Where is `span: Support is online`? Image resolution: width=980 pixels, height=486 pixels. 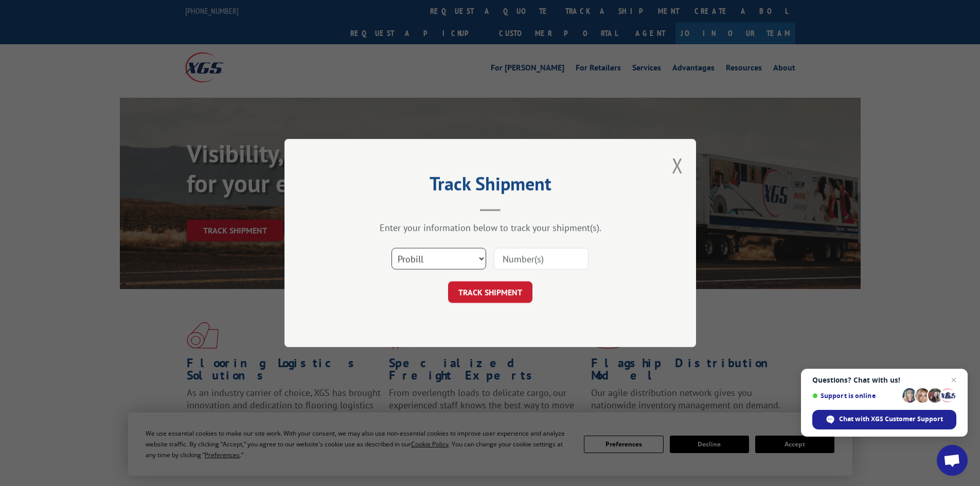
span: Support is online is located at coordinates (856, 395).